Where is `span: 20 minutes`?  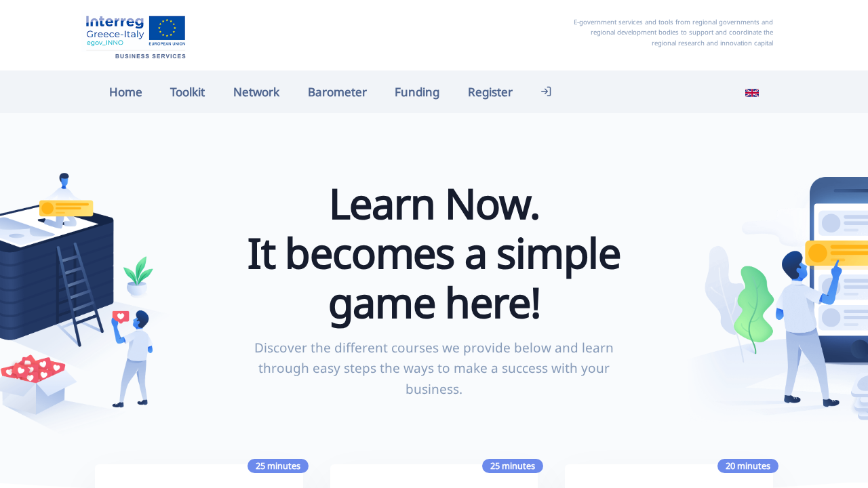 span: 20 minutes is located at coordinates (748, 466).